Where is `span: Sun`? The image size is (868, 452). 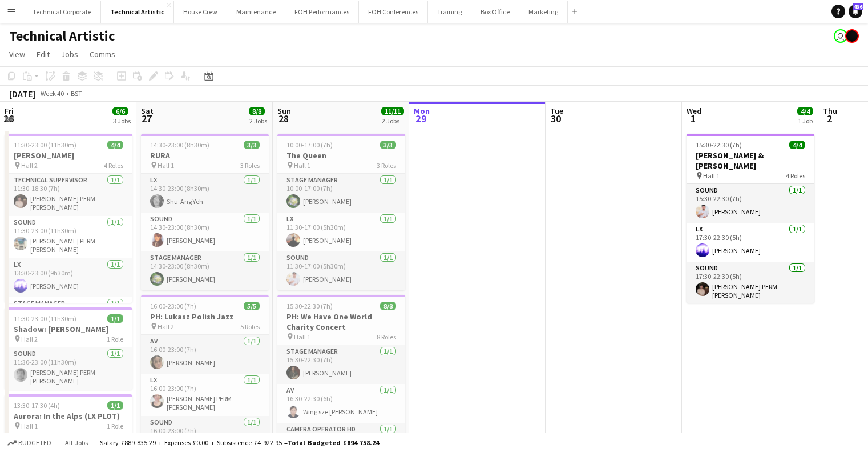
span: Sun is located at coordinates (284, 111).